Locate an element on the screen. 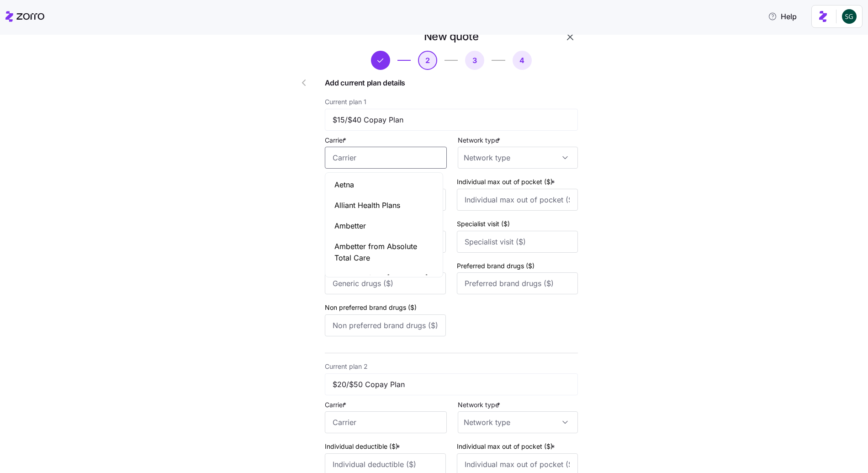  span: 3 is located at coordinates (475, 60).